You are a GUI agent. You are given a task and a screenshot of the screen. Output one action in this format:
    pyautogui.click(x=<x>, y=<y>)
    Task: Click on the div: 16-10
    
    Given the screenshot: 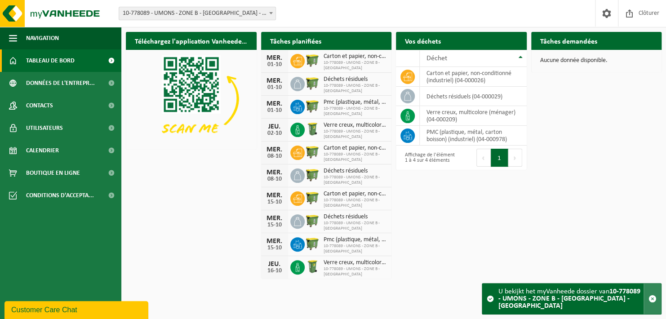 What is the action you would take?
    pyautogui.click(x=275, y=271)
    